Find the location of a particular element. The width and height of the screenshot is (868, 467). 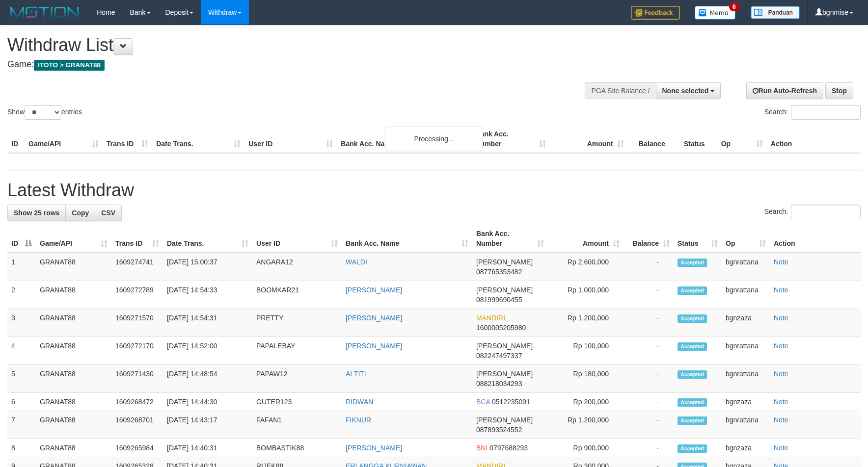

th: Date Trans.: activate to sort column ascending is located at coordinates (208, 239).